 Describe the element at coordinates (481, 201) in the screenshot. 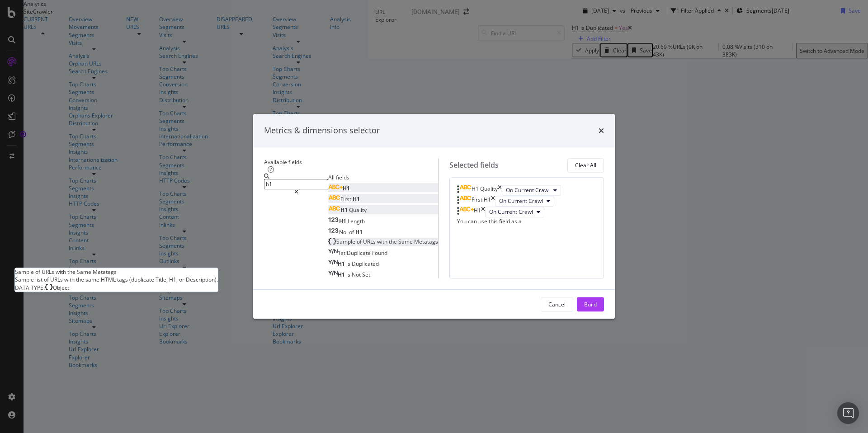

I see `div: First H1` at that location.